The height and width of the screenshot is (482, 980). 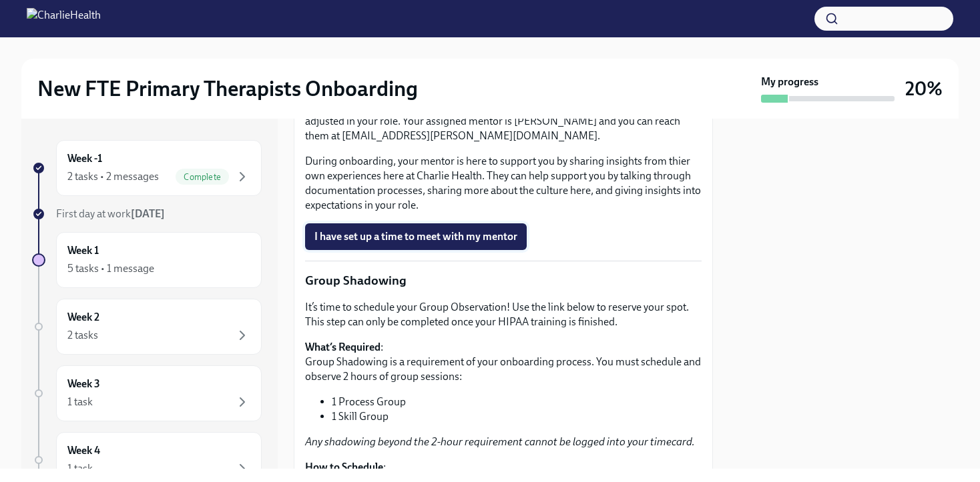 What do you see at coordinates (111, 268) in the screenshot?
I see `div: 5 tasks • 1 message` at bounding box center [111, 268].